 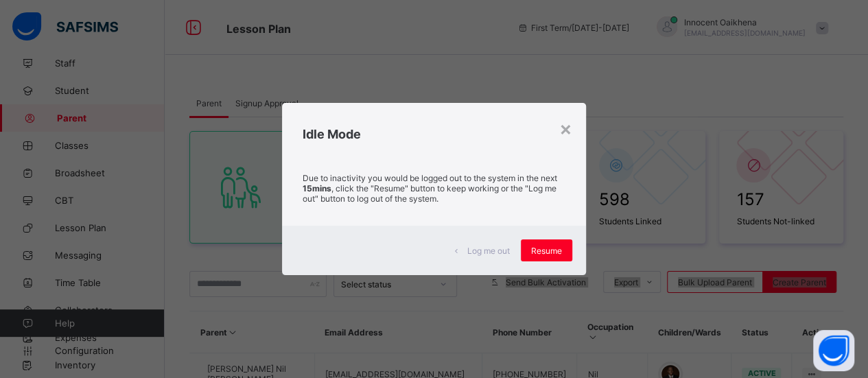 I want to click on span: Log me out, so click(x=488, y=250).